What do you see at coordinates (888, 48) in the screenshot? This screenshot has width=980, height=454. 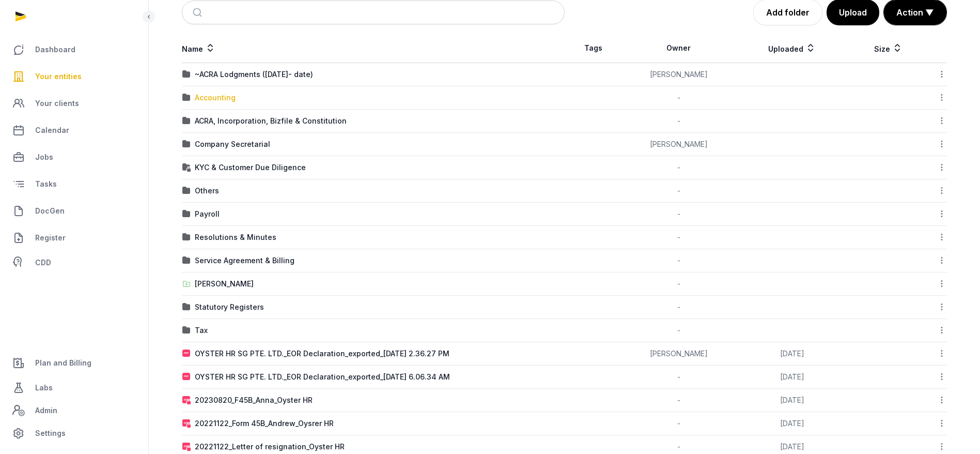 I see `th: Size` at bounding box center [888, 48].